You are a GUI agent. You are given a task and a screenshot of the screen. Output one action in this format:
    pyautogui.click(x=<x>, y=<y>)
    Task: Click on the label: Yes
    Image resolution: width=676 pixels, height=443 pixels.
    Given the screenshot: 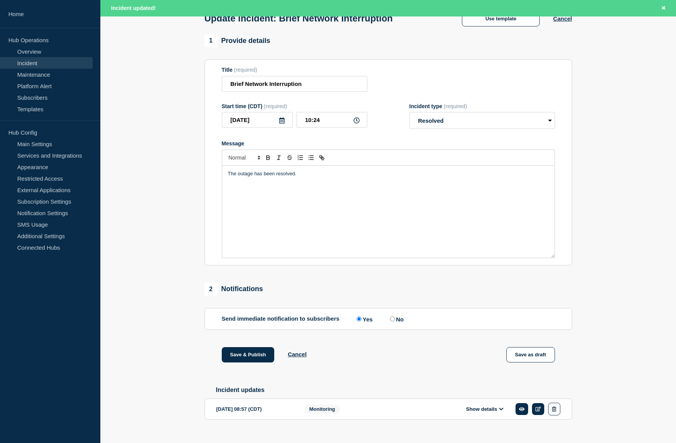 What is the action you would take?
    pyautogui.click(x=364, y=318)
    